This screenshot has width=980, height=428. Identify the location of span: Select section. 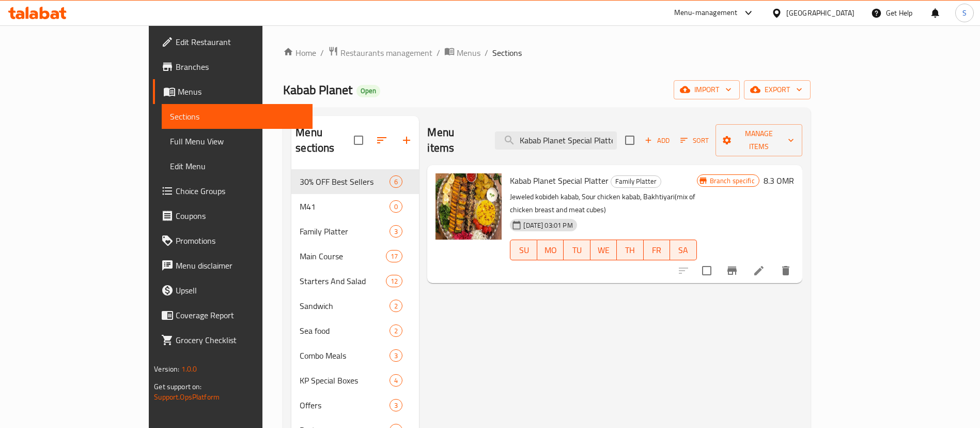
(630, 140).